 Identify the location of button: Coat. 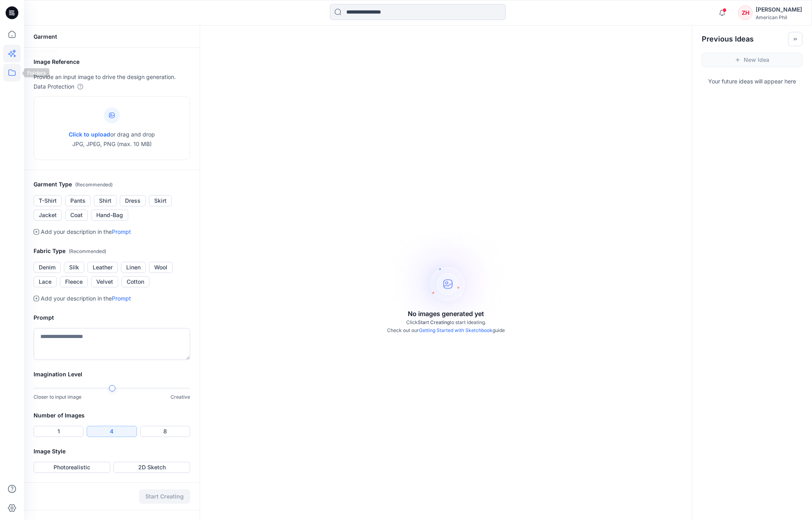
(76, 215).